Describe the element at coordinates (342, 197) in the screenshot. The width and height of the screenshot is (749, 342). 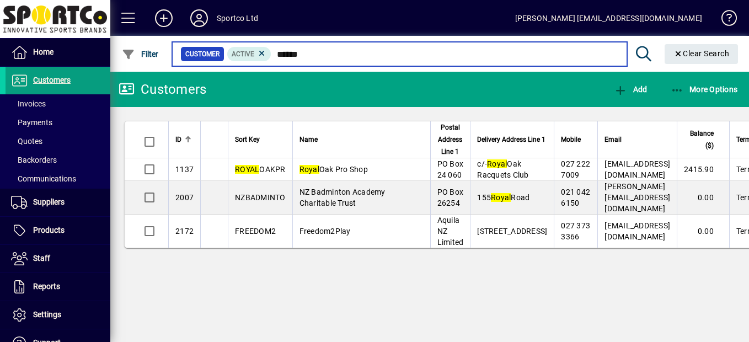
I see `span: NZ Badminton Academy Charitable Trust` at that location.